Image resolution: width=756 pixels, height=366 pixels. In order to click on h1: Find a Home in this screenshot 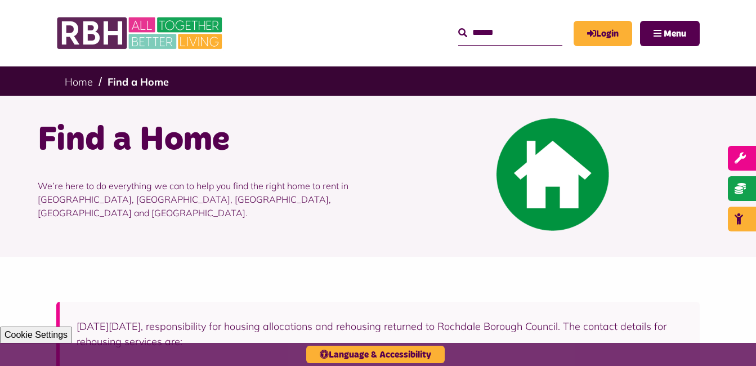, I will do `click(204, 140)`.